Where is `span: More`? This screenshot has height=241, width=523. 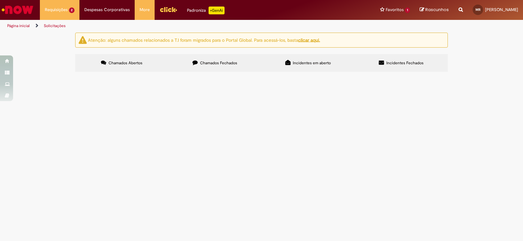
span: More is located at coordinates (144, 10).